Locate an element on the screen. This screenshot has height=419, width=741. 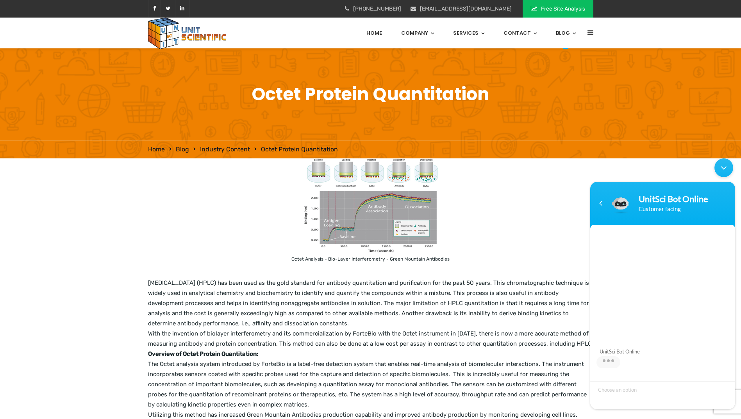
span: Octet Protein Quantitation is located at coordinates (299, 149).